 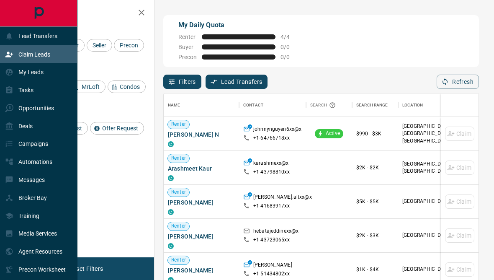 I want to click on p: hebatajeddinexx@x, so click(x=276, y=231).